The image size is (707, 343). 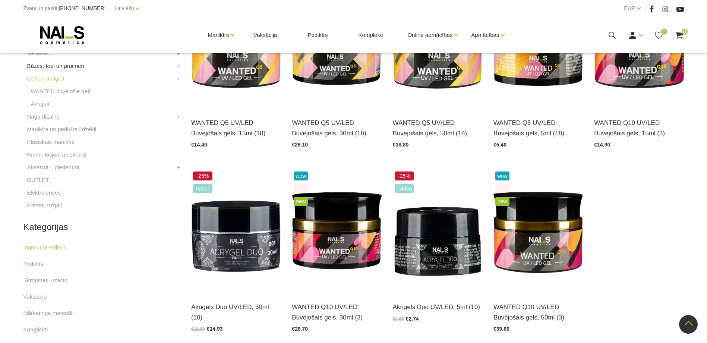 What do you see at coordinates (401, 145) in the screenshot?
I see `span: €38.80` at bounding box center [401, 145].